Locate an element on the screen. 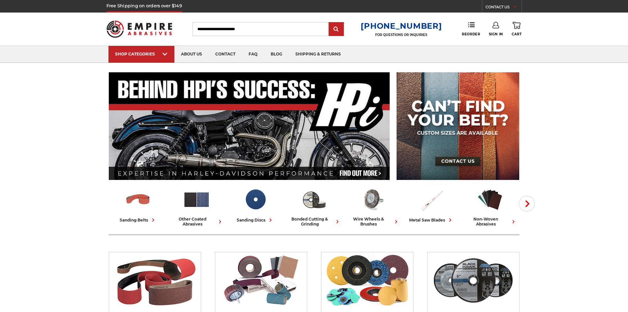 This screenshot has width=628, height=312. img: Non-woven Abrasives is located at coordinates (490, 199).